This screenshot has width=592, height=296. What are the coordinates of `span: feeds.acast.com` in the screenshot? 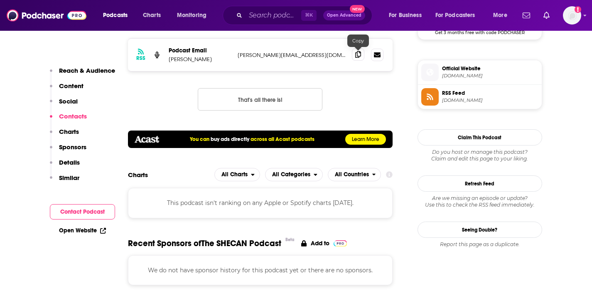 It's located at (490, 100).